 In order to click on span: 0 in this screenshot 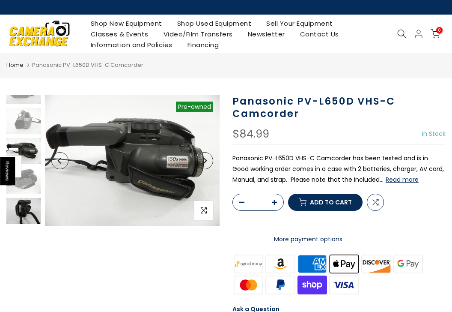, I will do `click(439, 30)`.